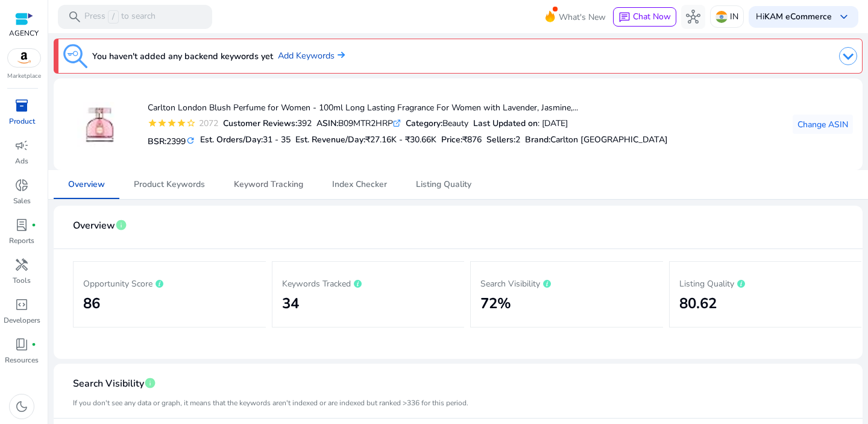 The image size is (868, 424). Describe the element at coordinates (22, 145) in the screenshot. I see `span: campaign` at that location.